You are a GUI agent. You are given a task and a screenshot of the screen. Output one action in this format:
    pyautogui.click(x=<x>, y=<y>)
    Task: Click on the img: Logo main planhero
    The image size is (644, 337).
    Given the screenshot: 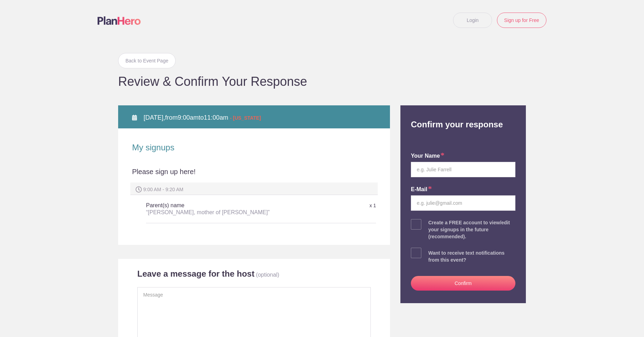 What is the action you would take?
    pyautogui.click(x=119, y=21)
    